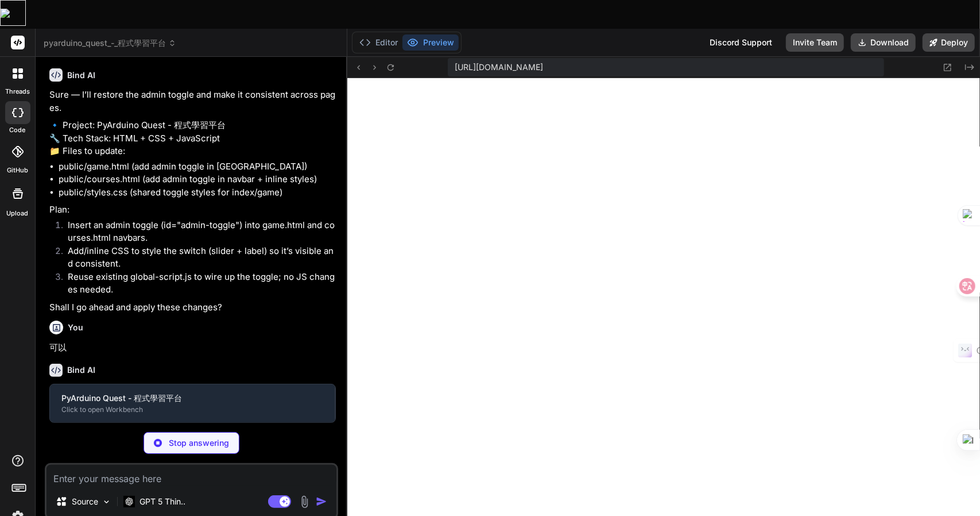 This screenshot has width=980, height=516. I want to click on li: public/courses.html (add admin toggle in navbar + inline styles), so click(197, 180).